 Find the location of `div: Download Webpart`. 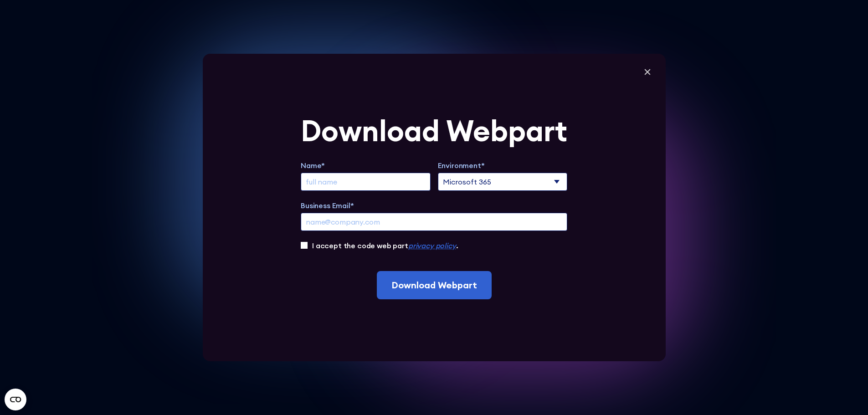

div: Download Webpart is located at coordinates (433, 130).